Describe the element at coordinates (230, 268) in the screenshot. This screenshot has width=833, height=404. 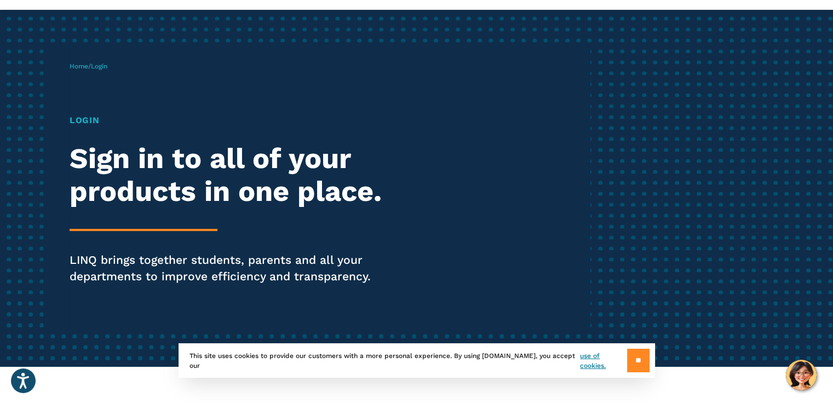
I see `p: LINQ brings together students, parents and all your departments to improve efficiency and transpa...` at that location.